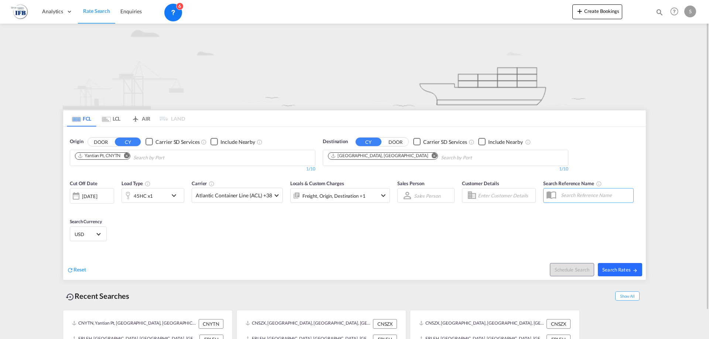 The width and height of the screenshot is (709, 339). Describe the element at coordinates (379, 156) in the screenshot. I see `div: Le Havre, FRLEH` at that location.